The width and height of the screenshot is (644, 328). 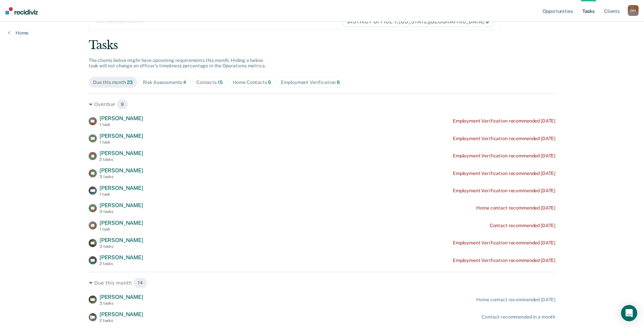 I want to click on div: Due this month 14, so click(x=322, y=283).